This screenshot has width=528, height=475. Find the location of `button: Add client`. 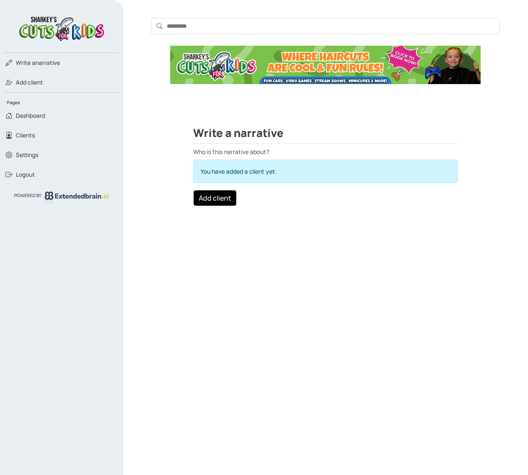

button: Add client is located at coordinates (215, 198).